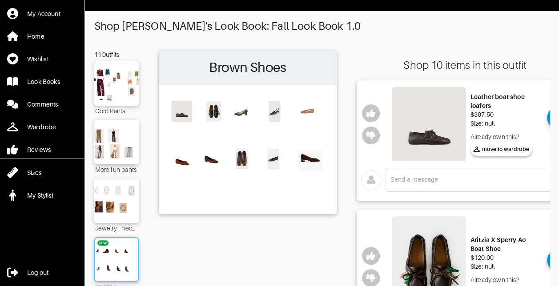 The width and height of the screenshot is (559, 286). Describe the element at coordinates (44, 14) in the screenshot. I see `div: My Account` at that location.